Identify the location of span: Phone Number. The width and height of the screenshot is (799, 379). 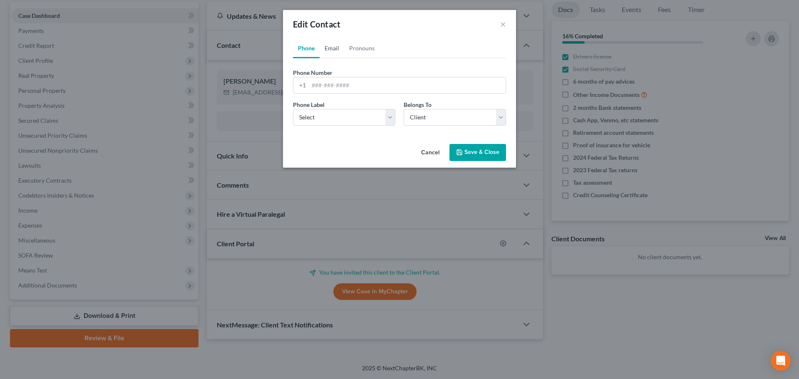
(312, 72).